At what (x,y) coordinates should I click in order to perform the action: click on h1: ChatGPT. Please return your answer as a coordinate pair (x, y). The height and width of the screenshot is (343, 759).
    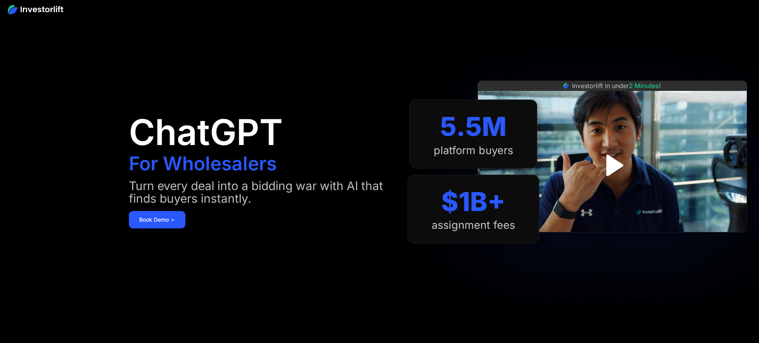
    Looking at the image, I should click on (205, 132).